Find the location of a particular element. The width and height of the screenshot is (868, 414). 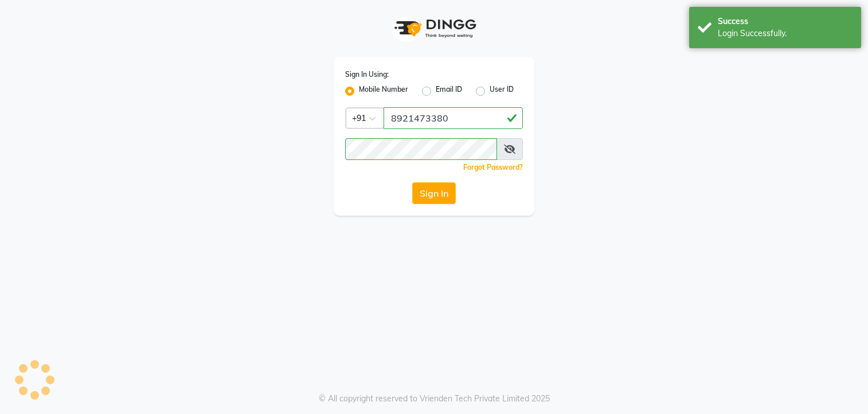

img: logo1.svg is located at coordinates (434, 28).